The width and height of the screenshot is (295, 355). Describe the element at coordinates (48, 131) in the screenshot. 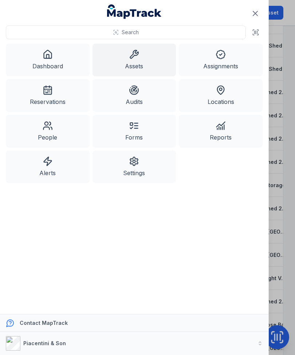

I see `a: People` at that location.